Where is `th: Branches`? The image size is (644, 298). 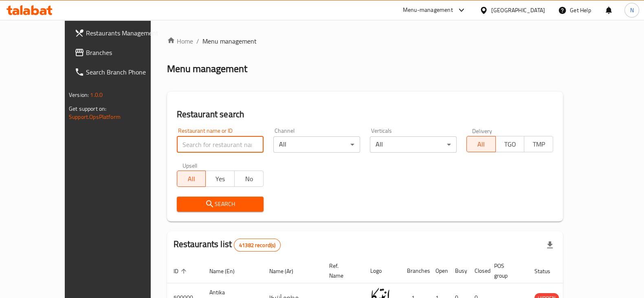
th: Branches is located at coordinates (415, 270).